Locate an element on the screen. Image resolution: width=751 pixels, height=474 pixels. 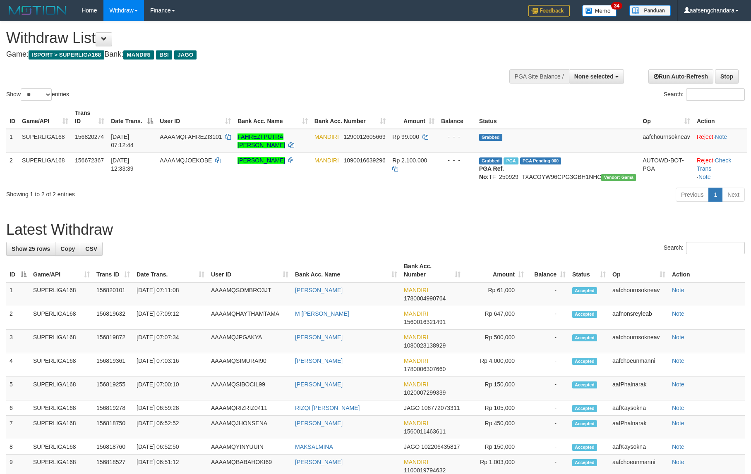
span: None selected is located at coordinates (594, 77).